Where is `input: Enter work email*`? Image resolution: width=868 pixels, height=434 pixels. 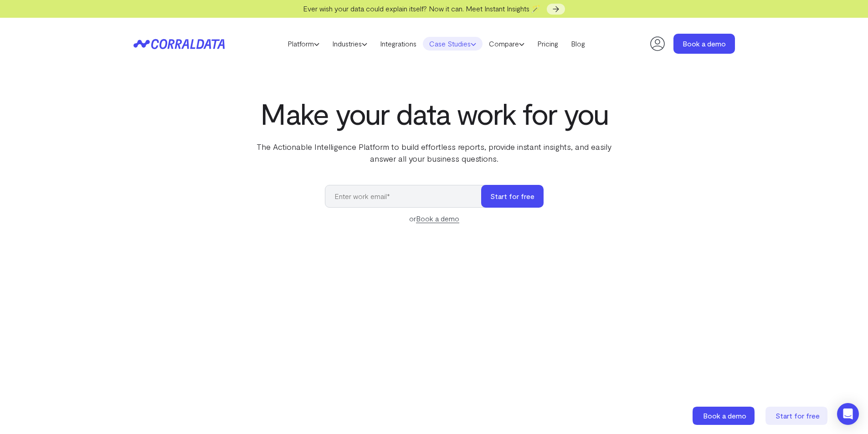
input: Enter work email* is located at coordinates (407, 196).